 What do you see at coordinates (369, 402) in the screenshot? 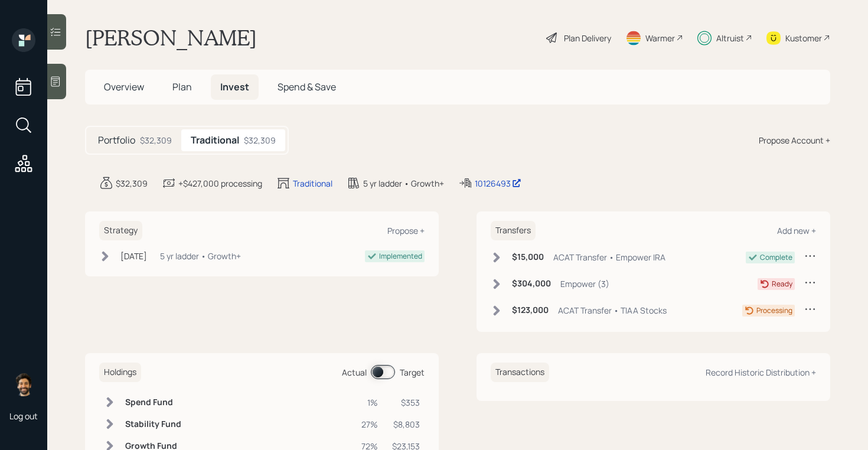
I see `div: 1%` at bounding box center [369, 402].